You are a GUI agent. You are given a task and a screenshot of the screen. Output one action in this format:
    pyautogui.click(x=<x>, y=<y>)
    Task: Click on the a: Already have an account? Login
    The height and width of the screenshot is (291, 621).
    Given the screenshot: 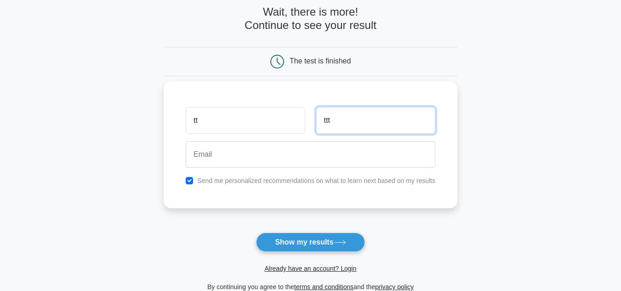 What is the action you would take?
    pyautogui.click(x=310, y=268)
    